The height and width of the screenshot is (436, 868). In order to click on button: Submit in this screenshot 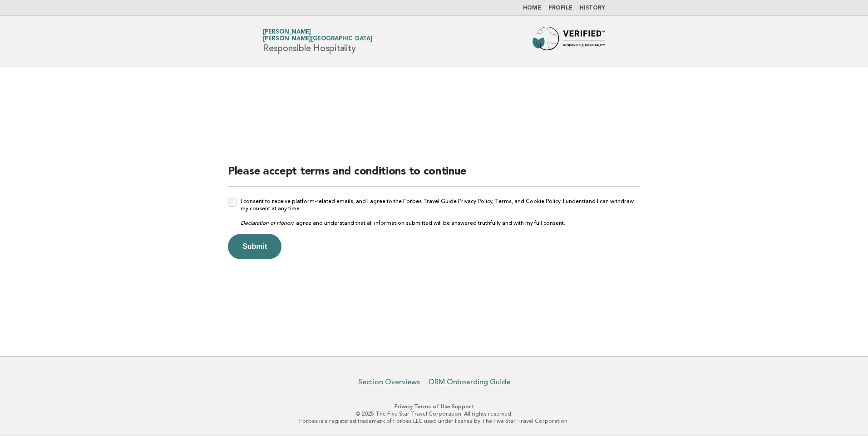, I will do `click(255, 247)`.